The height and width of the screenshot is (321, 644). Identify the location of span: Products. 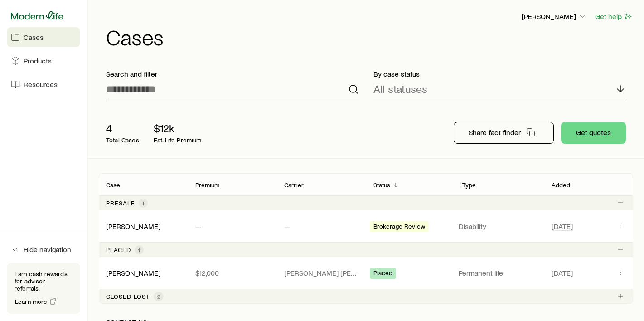
(37, 61).